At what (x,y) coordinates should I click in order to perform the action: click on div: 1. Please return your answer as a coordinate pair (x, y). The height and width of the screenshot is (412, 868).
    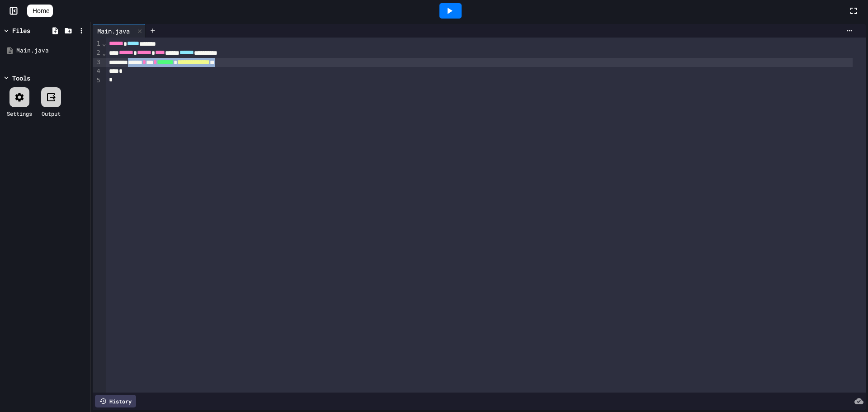
    Looking at the image, I should click on (97, 44).